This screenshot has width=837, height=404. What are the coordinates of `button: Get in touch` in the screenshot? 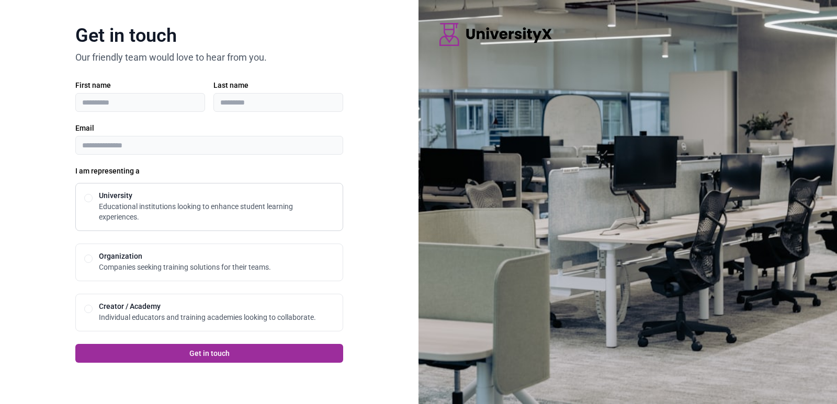 It's located at (209, 354).